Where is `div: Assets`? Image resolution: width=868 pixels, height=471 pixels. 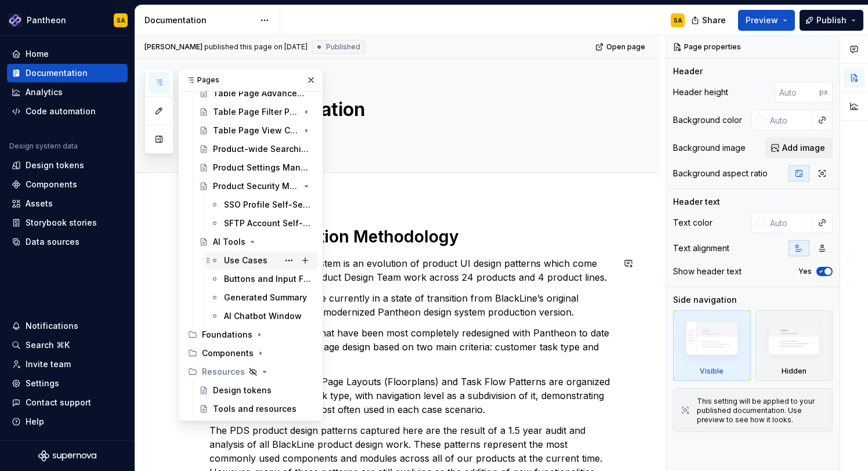 div: Assets is located at coordinates (39, 203).